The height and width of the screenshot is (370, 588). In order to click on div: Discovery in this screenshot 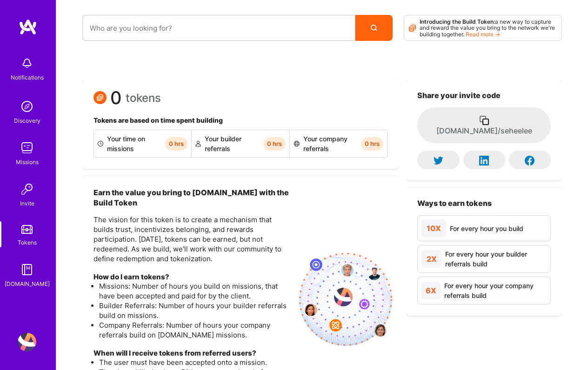, I will do `click(27, 120)`.